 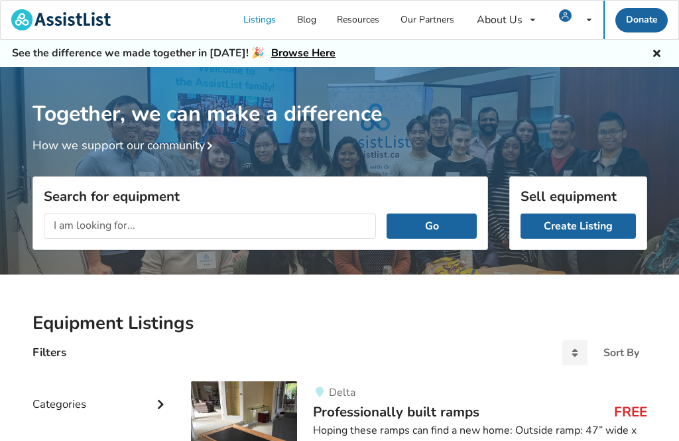 What do you see at coordinates (427, 20) in the screenshot?
I see `a: Our Partners` at bounding box center [427, 20].